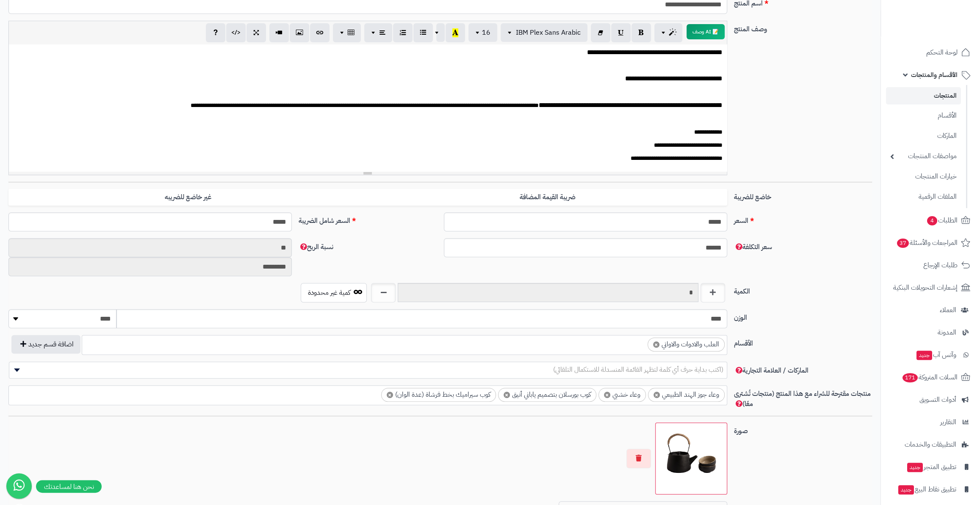  I want to click on a: الماركات, so click(923, 136).